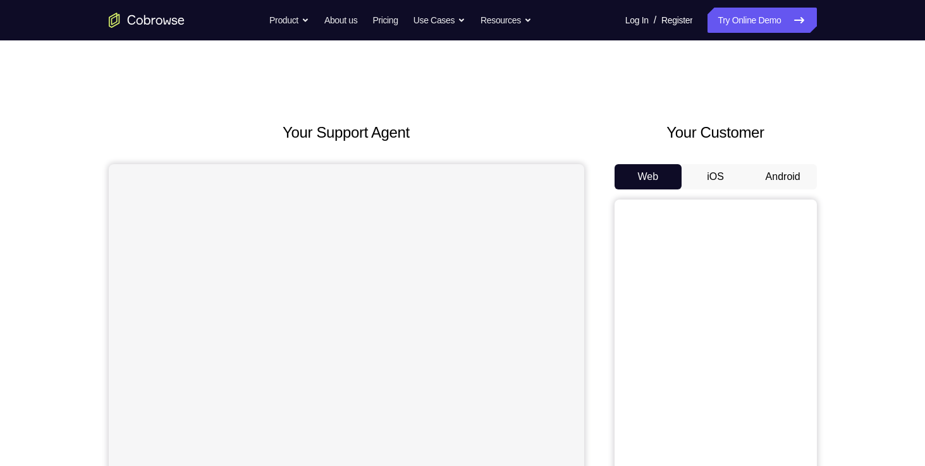 This screenshot has height=466, width=925. What do you see at coordinates (762, 20) in the screenshot?
I see `a: Try Online Demo` at bounding box center [762, 20].